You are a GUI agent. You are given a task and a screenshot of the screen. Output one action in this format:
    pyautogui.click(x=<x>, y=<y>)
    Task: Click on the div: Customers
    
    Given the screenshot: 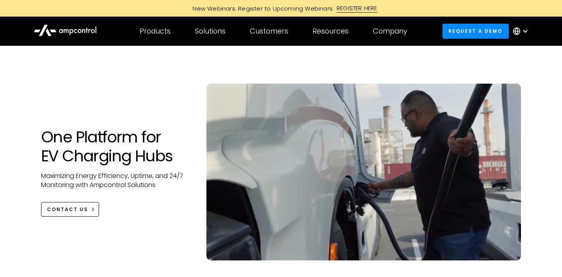 What is the action you would take?
    pyautogui.click(x=269, y=31)
    